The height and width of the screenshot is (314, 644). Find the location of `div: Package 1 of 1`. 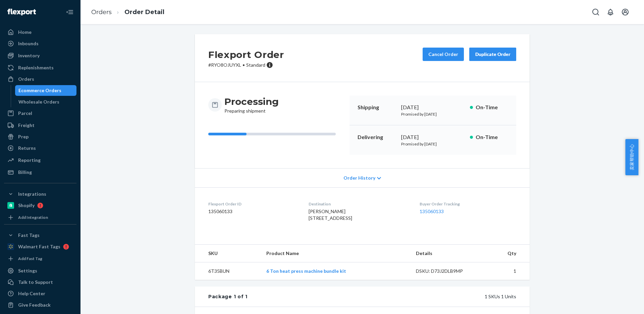

div: Package 1 of 1 is located at coordinates (228, 297).